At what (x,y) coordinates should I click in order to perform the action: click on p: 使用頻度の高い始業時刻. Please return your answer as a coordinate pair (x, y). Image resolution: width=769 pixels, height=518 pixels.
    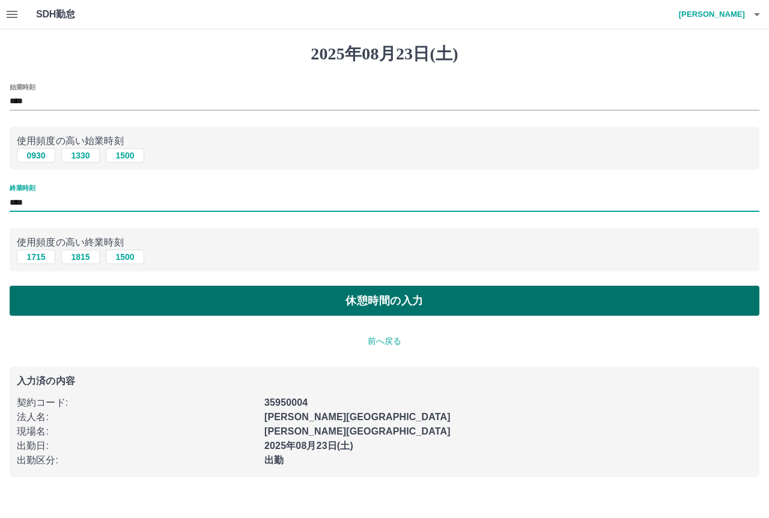
    Looking at the image, I should click on (384, 141).